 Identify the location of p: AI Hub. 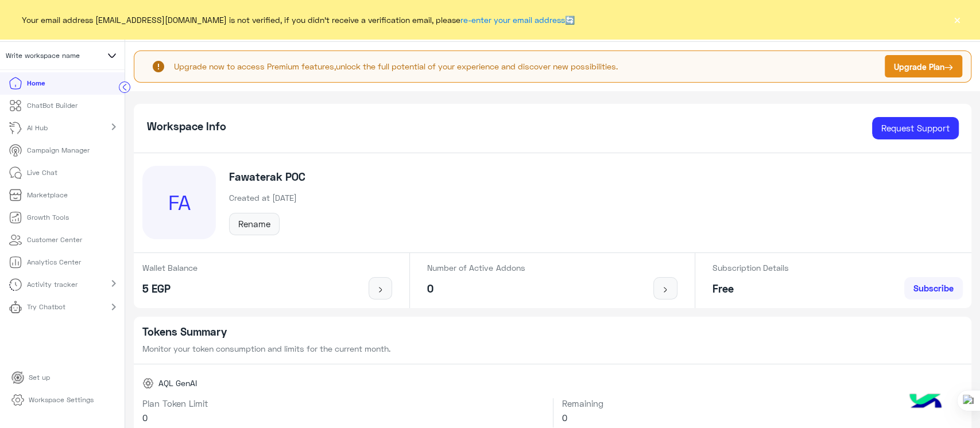
(38, 128).